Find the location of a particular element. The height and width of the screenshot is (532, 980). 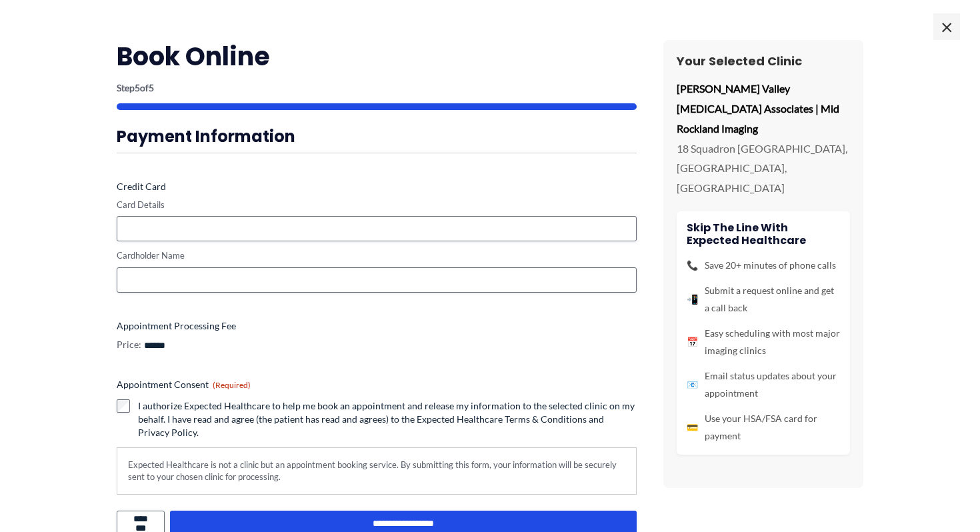

label: Cardholder Name is located at coordinates (377, 256).